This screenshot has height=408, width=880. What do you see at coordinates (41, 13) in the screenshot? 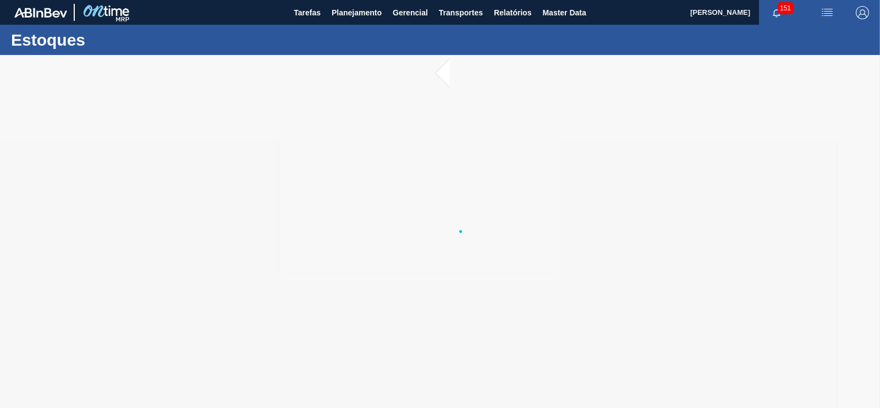
I see `img: TNhmsLtSVTkK8tSr43FrP2fwEKptu5GPRR3wAAAABJRU5ErkJggg==` at bounding box center [41, 13].